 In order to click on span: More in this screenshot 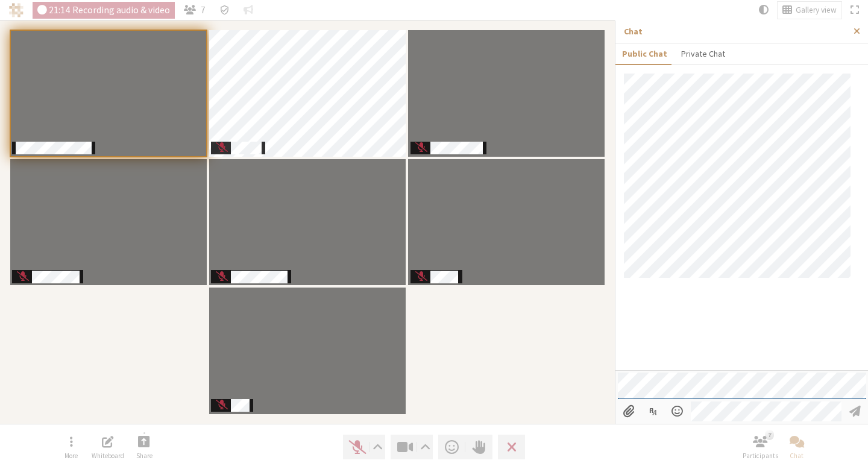, I will do `click(71, 456)`.